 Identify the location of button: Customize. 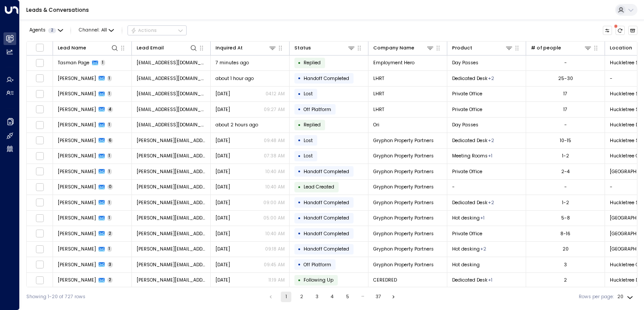
(608, 31).